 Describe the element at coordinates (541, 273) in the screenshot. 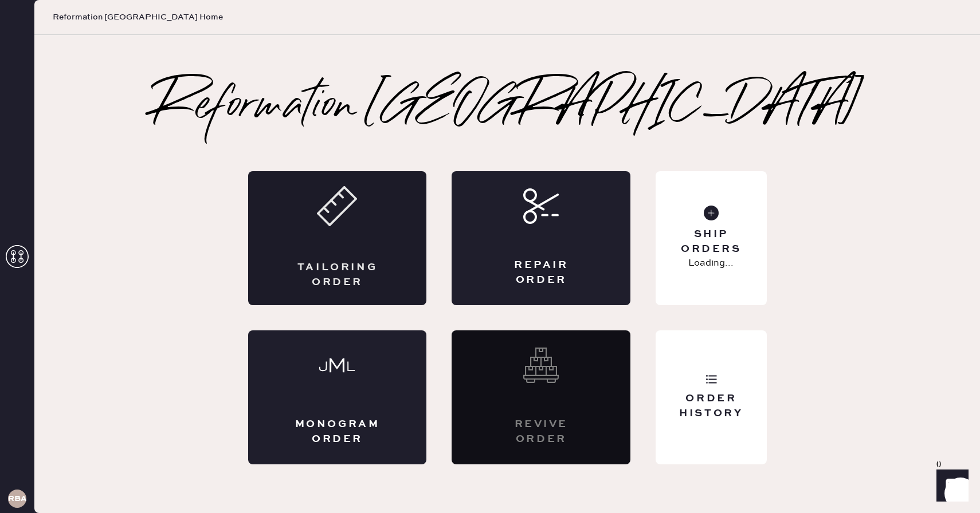

I see `div: Repair Order` at that location.